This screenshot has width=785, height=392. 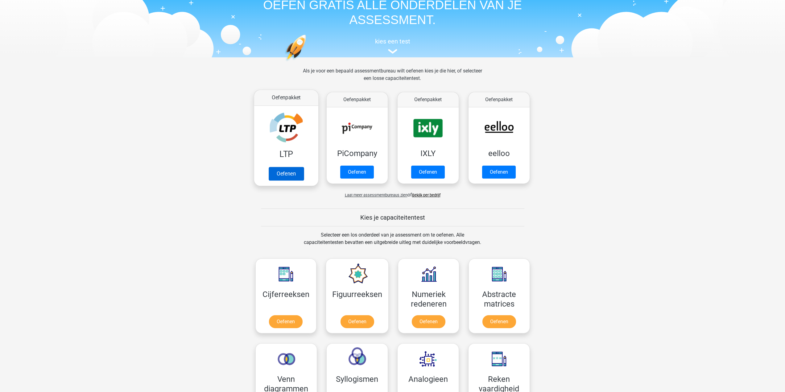 What do you see at coordinates (393, 46) in the screenshot?
I see `a: kies een test` at bounding box center [393, 46].